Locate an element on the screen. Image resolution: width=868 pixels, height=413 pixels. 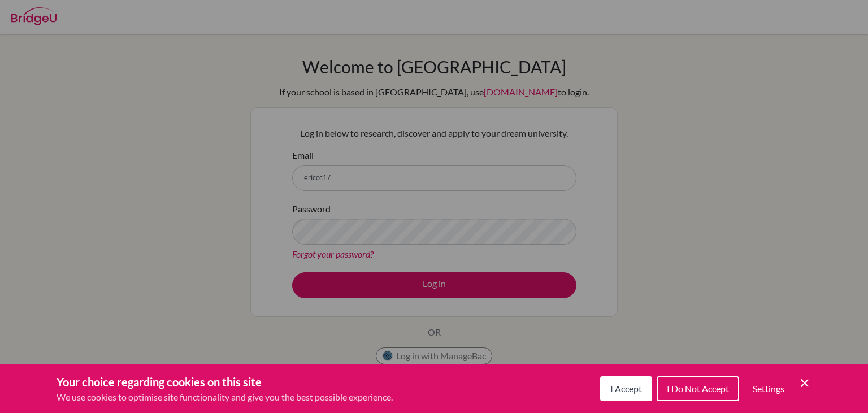
button: Save and close is located at coordinates (805, 383).